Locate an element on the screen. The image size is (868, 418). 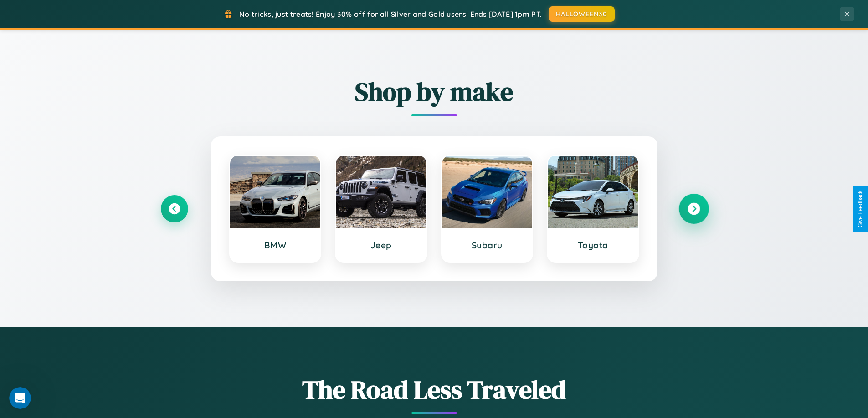
h2: Shop by make is located at coordinates (434, 91).